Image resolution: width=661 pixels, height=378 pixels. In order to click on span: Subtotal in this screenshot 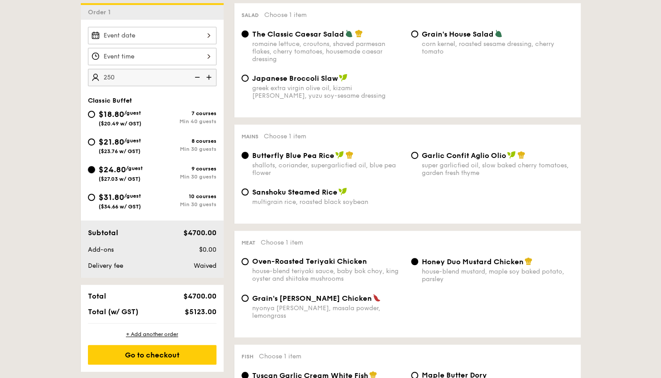, I will do `click(103, 232)`.